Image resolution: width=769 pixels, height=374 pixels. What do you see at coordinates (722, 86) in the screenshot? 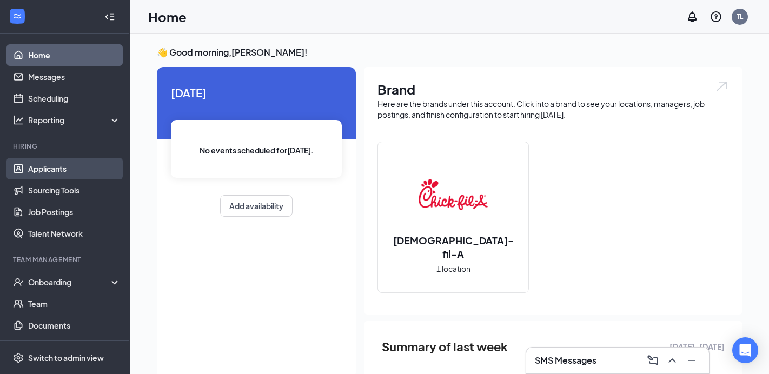
I see `img: open.6027fd2a22e1237b5b06.svg` at bounding box center [722, 86].